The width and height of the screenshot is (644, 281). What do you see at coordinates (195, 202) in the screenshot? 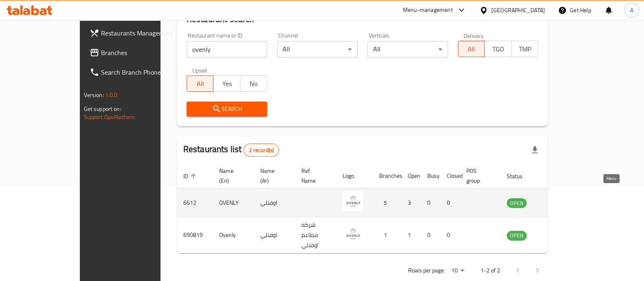
I see `td: 6612` at bounding box center [195, 202].